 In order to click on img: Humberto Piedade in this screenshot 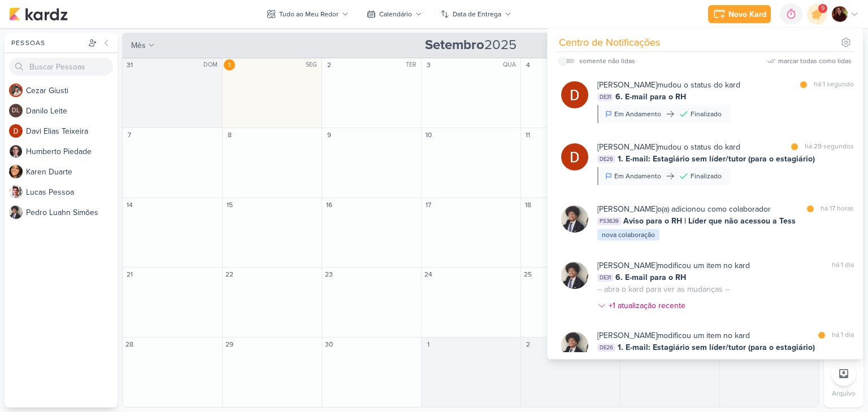, I will do `click(16, 151)`.